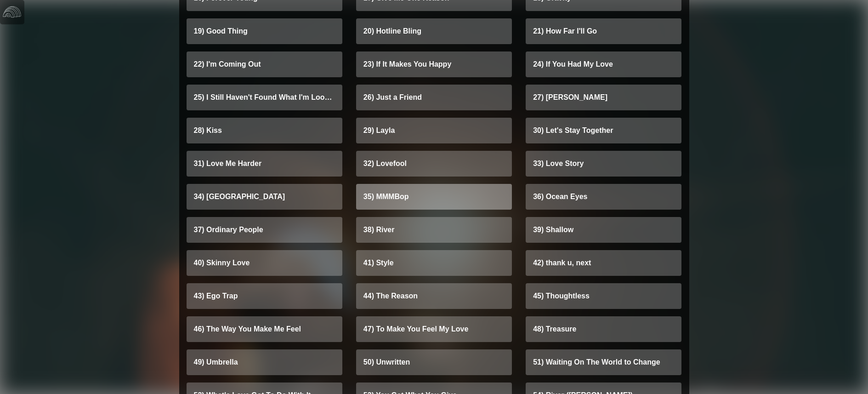 Image resolution: width=868 pixels, height=394 pixels. Describe the element at coordinates (434, 131) in the screenshot. I see `a: 29) Layla` at that location.